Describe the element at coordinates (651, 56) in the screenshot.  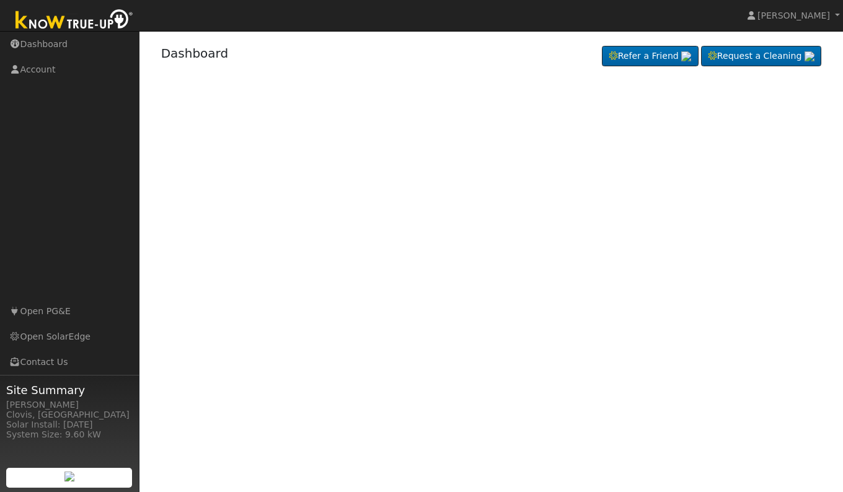
I see `a: Refer a Friend` at that location.